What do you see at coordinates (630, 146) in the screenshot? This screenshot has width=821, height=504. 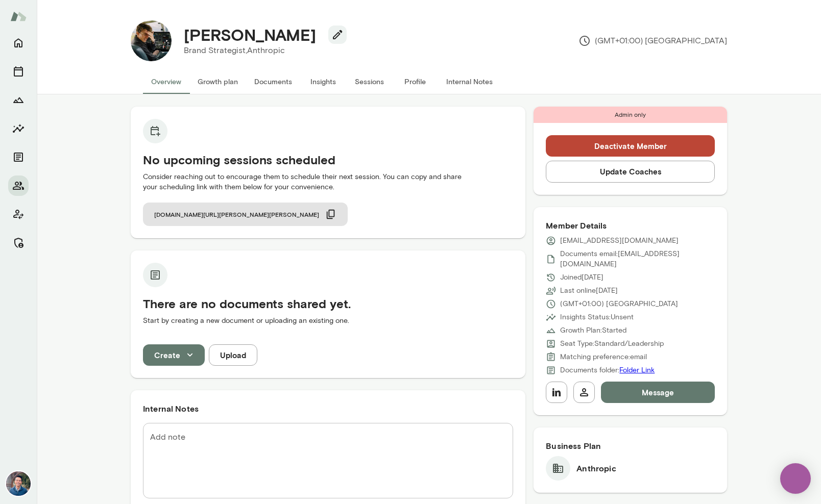 I see `button: Deactivate Member` at bounding box center [630, 146].